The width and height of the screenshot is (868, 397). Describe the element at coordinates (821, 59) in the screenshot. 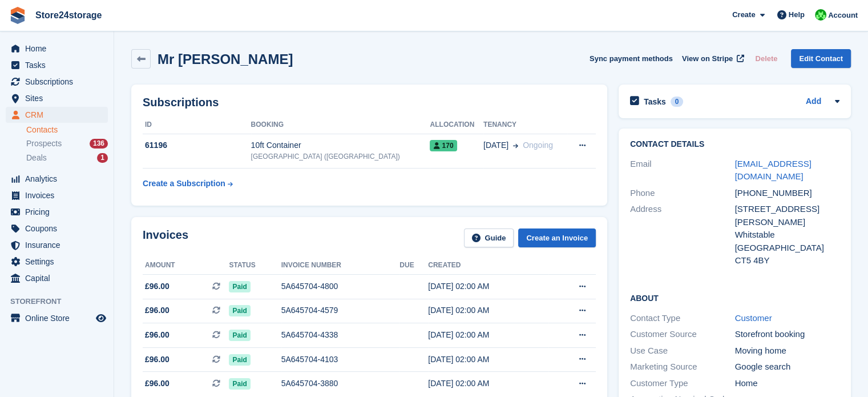

I see `a: Edit Contact` at that location.